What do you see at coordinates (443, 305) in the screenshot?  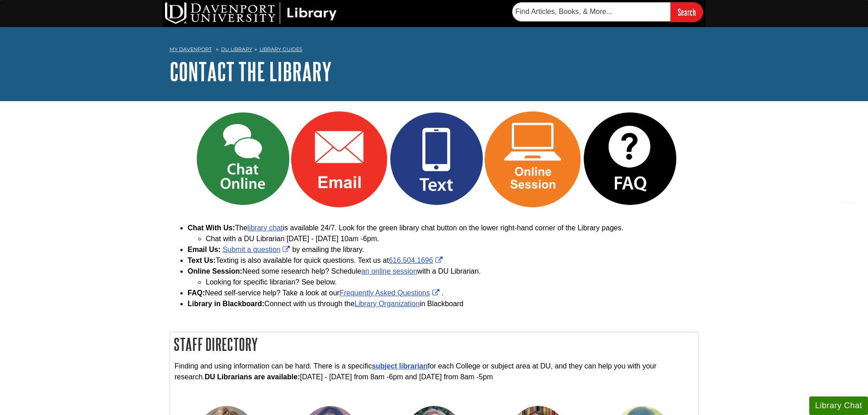 I see `li: Connect with us through the in Blackboard` at bounding box center [443, 305].